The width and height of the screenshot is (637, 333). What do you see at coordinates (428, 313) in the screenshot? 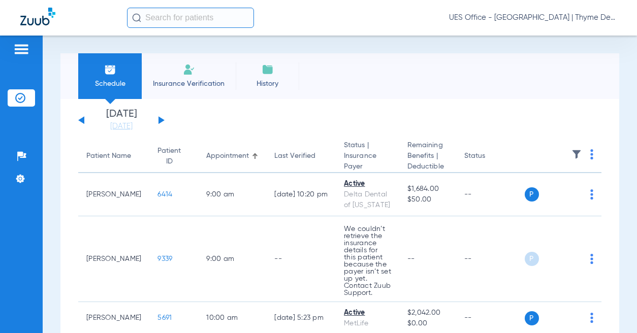
I see `span: $2,042.00` at bounding box center [428, 313].